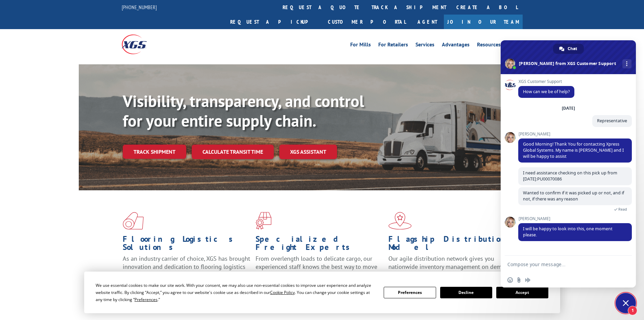 The image size is (644, 320). Describe the element at coordinates (263, 221) in the screenshot. I see `img: xgs-icon-focused-on-flooring-red` at that location.